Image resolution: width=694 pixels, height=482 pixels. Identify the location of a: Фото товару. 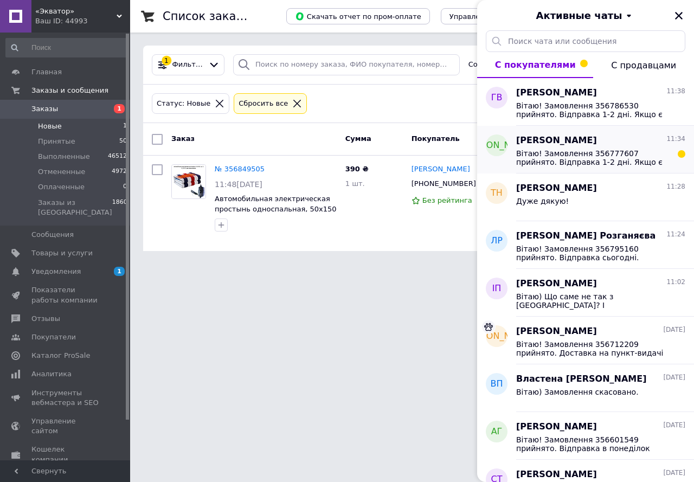
(189, 182).